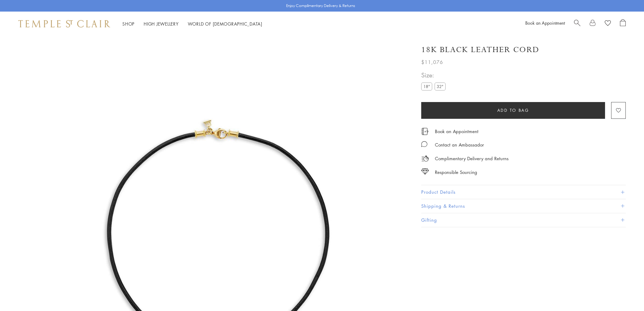 This screenshot has width=644, height=311. I want to click on button: Gifting, so click(524, 220).